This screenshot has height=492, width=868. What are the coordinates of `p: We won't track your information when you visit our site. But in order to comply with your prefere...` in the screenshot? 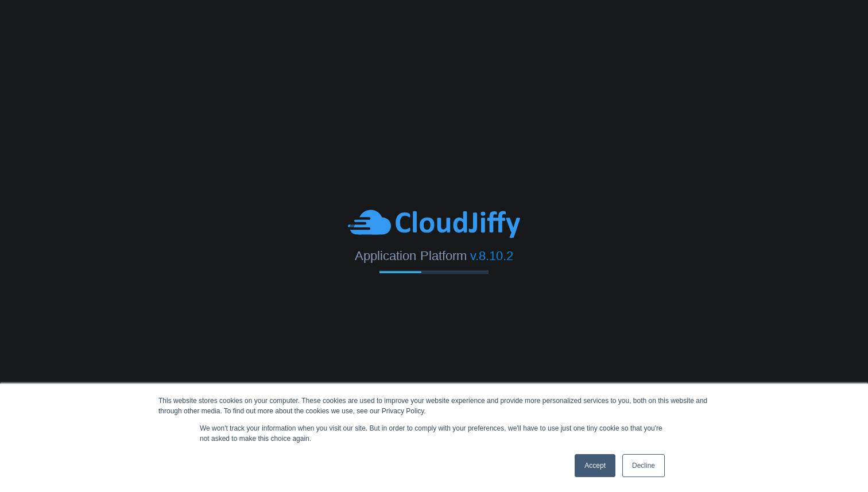 It's located at (434, 434).